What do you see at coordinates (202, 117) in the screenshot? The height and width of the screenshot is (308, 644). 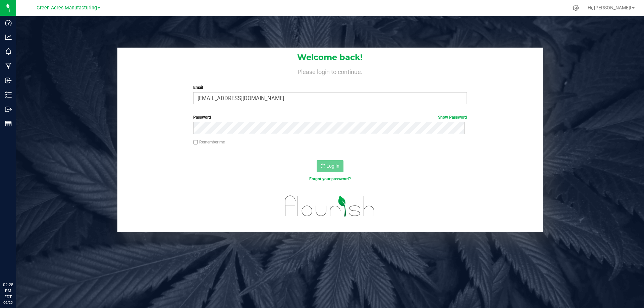 I see `span: Password` at bounding box center [202, 117].